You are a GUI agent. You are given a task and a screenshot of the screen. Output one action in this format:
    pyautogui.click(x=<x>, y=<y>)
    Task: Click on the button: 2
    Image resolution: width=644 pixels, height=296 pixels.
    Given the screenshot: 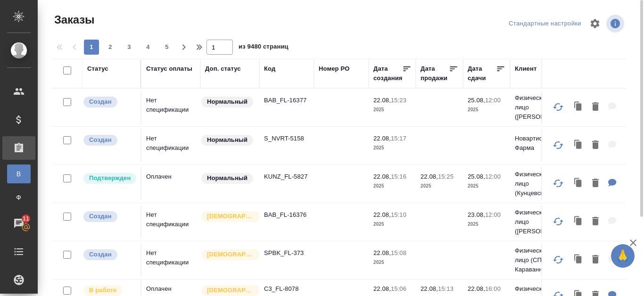 What is the action you would take?
    pyautogui.click(x=110, y=47)
    